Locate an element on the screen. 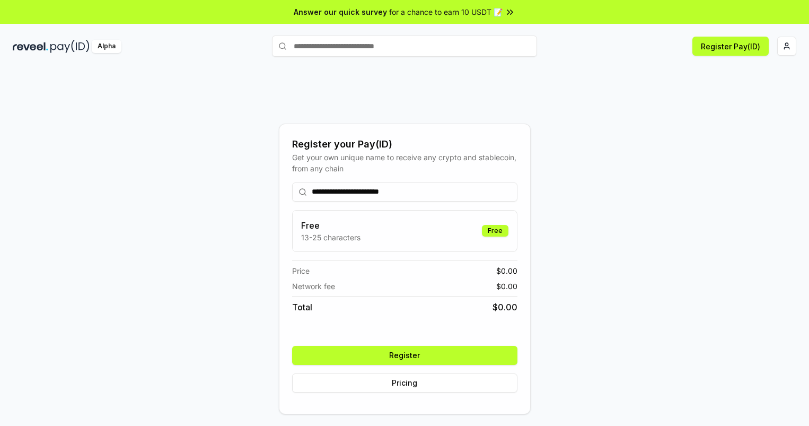 Image resolution: width=809 pixels, height=426 pixels. p: 13-25 characters is located at coordinates (331, 237).